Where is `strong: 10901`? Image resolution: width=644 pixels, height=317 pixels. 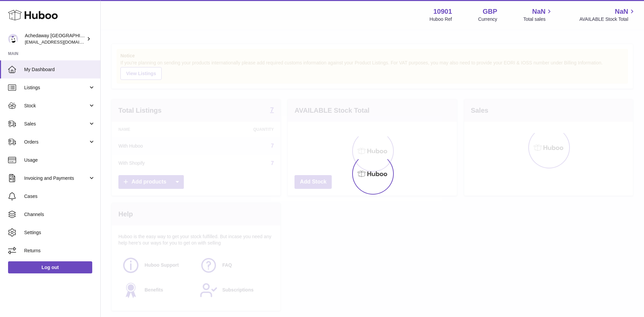
strong: 10901 is located at coordinates (443, 12).